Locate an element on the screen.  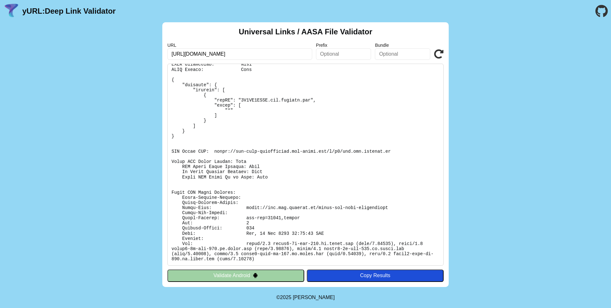
label: Bundle is located at coordinates (403, 45).